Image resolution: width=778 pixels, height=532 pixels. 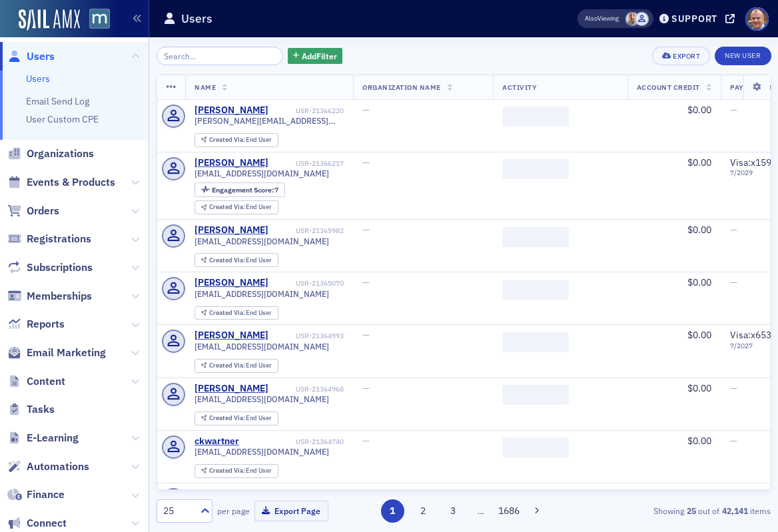 What do you see at coordinates (307, 230) in the screenshot?
I see `div: USR-21365982` at bounding box center [307, 230].